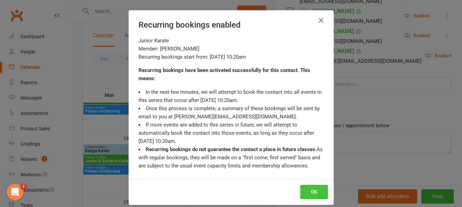  Describe the element at coordinates (231, 150) in the screenshot. I see `strong: Recurring bookings do not guarantee the contact a place in future classes.` at that location.